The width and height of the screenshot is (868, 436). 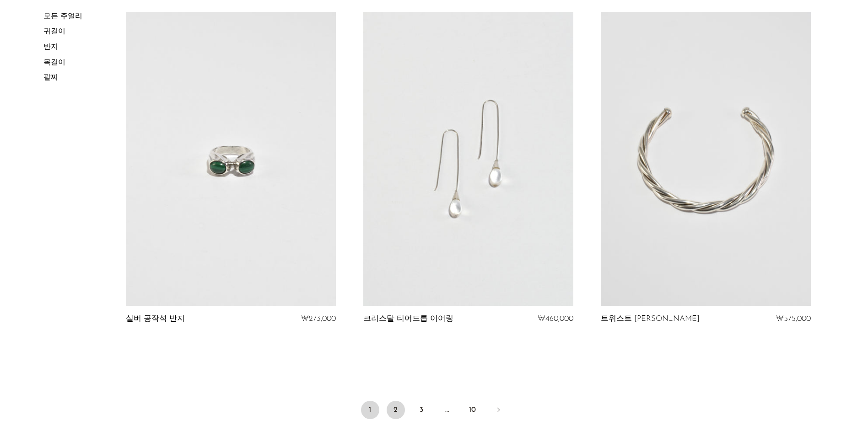 I want to click on a: 크리스탈 티어드롭 이어링, so click(x=408, y=319).